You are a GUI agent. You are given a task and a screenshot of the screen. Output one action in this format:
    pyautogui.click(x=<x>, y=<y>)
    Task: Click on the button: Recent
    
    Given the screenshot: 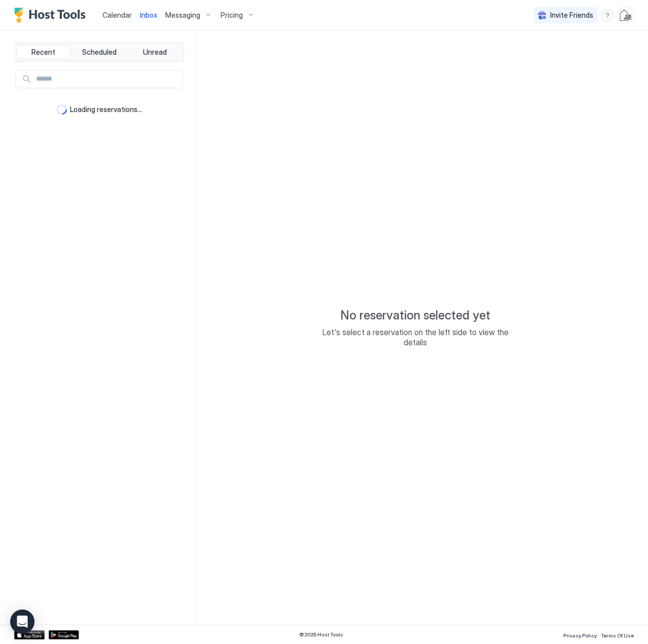 What is the action you would take?
    pyautogui.click(x=44, y=52)
    